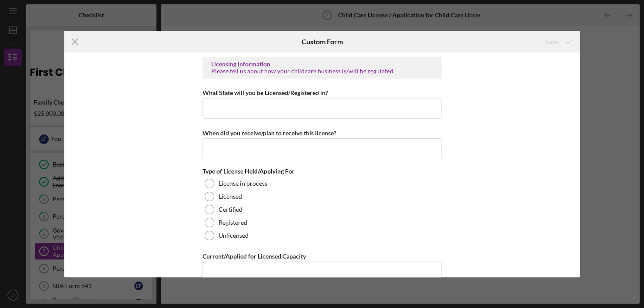 This screenshot has width=644, height=308. What do you see at coordinates (552, 42) in the screenshot?
I see `div: Save` at bounding box center [552, 42].